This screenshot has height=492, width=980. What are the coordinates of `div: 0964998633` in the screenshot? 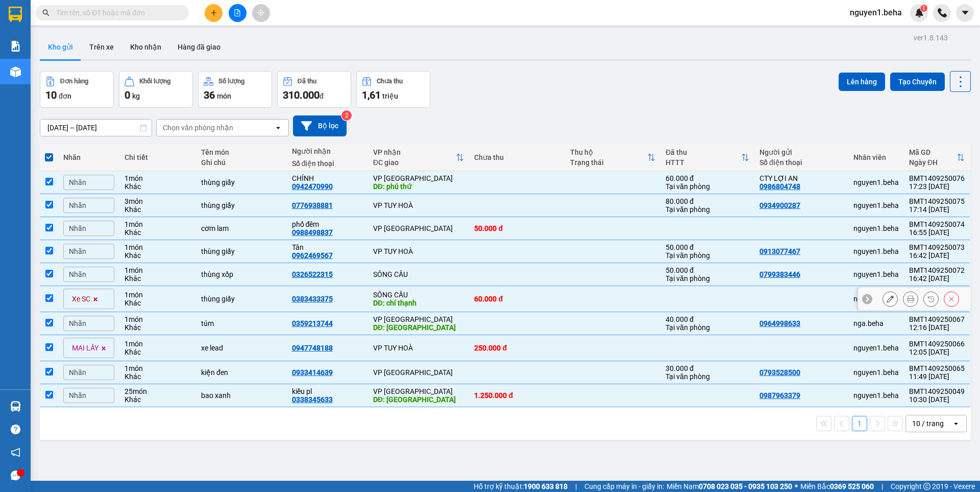 It's located at (780, 323).